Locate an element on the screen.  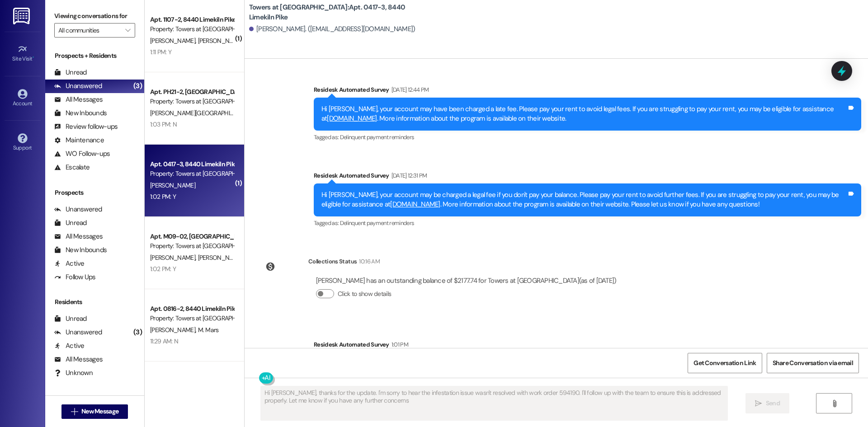
a: Support is located at coordinates (22, 143).